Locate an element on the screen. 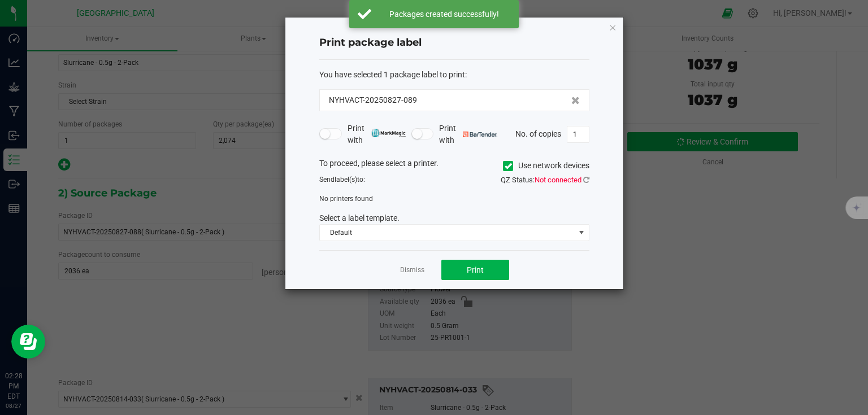  a: Dismiss is located at coordinates (412, 270).